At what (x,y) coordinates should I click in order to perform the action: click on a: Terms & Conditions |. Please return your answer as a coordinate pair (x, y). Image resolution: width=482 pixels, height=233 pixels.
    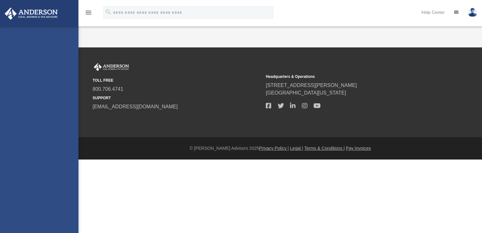
    Looking at the image, I should click on (324, 148).